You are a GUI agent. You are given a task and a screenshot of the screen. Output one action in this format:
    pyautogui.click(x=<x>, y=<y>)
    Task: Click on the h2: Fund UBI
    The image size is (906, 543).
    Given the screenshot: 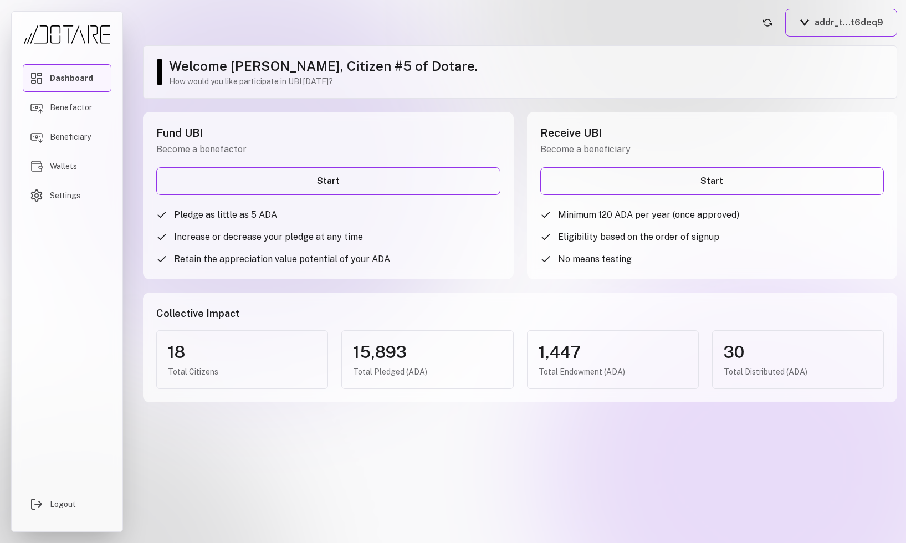 What is the action you would take?
    pyautogui.click(x=328, y=133)
    